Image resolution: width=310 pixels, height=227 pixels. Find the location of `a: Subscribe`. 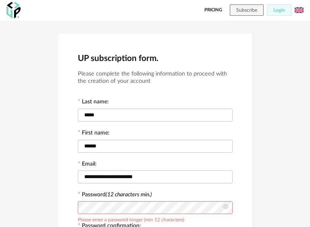

a: Subscribe is located at coordinates (247, 10).